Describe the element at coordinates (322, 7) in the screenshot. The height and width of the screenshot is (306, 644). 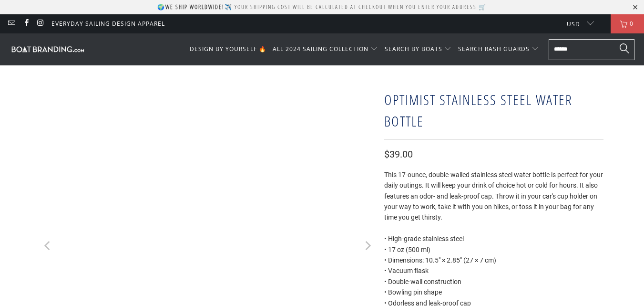
I see `p: 🌍 ✈️ Your shipping cost will be calculated at checkout when you enter your address 🛒` at that location.